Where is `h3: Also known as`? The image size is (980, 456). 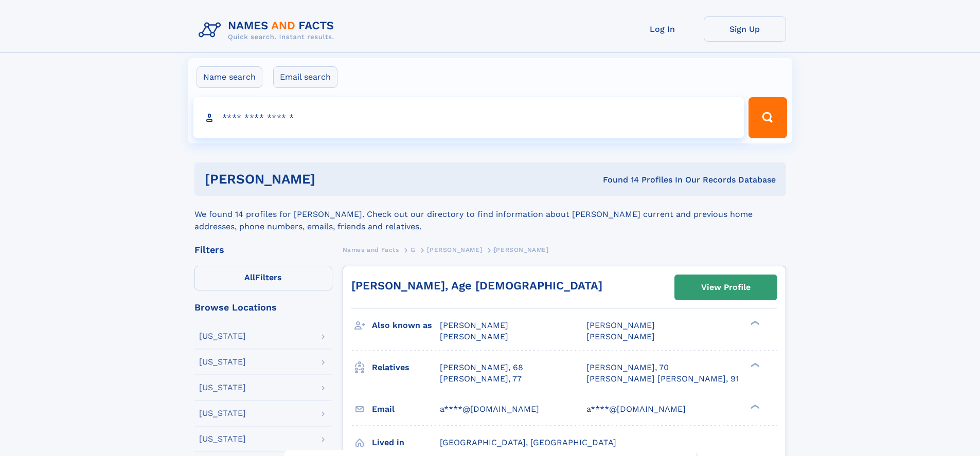 h3: Also known as is located at coordinates (406, 326).